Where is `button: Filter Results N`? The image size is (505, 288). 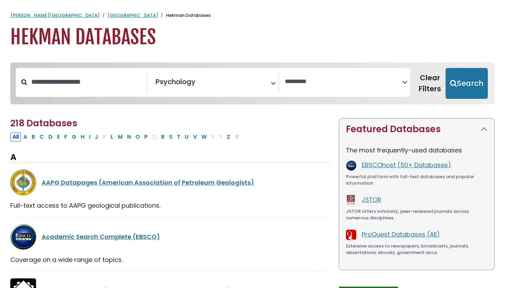 button: Filter Results N is located at coordinates (129, 137).